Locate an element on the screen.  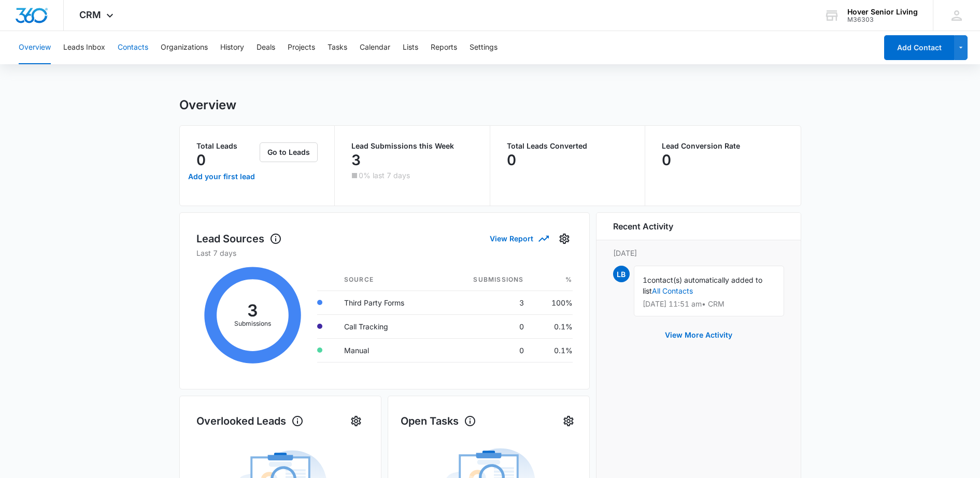
button: Go to Leads is located at coordinates (288, 152).